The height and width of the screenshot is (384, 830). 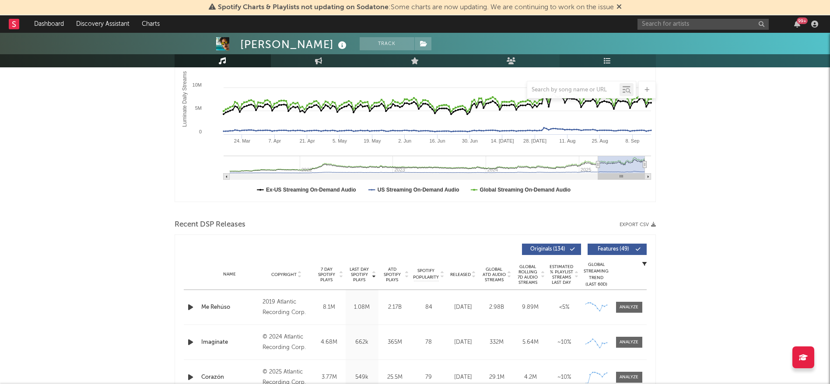 What do you see at coordinates (392, 275) in the screenshot?
I see `span: ATD Spotify Plays` at bounding box center [392, 275].